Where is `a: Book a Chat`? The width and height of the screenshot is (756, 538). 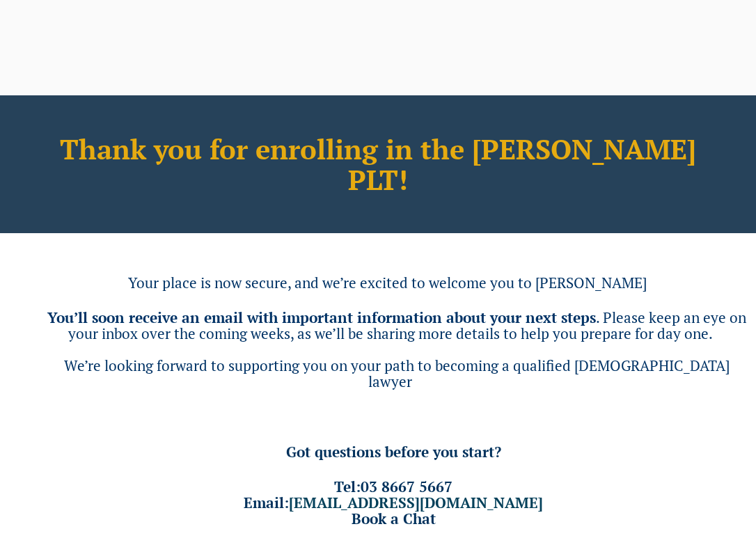 a: Book a Chat is located at coordinates (393, 518).